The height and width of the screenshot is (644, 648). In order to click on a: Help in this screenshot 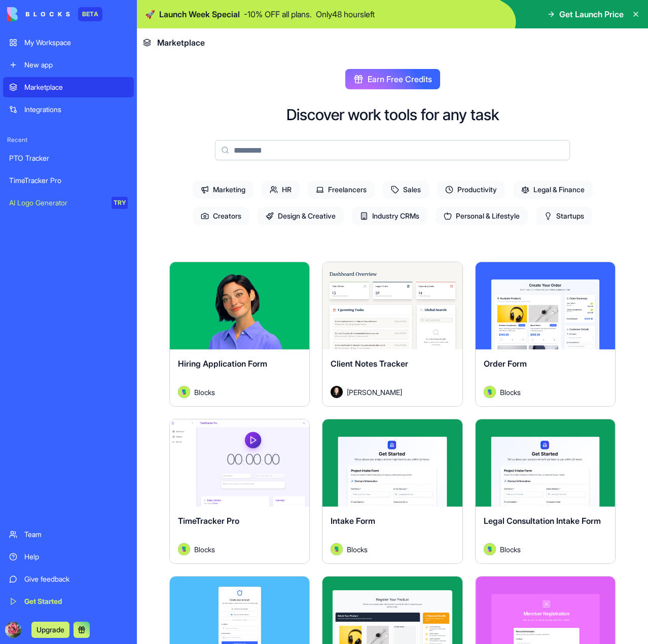, I will do `click(68, 557)`.